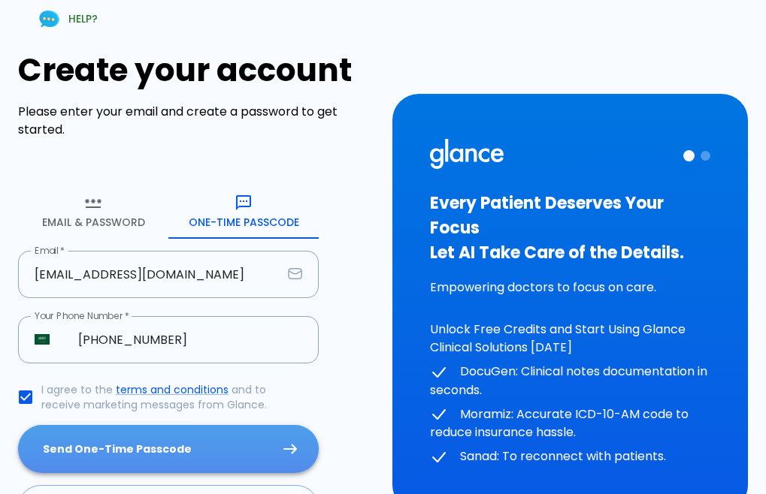 The width and height of the screenshot is (766, 494). What do you see at coordinates (172, 390) in the screenshot?
I see `a: terms and conditions` at bounding box center [172, 390].